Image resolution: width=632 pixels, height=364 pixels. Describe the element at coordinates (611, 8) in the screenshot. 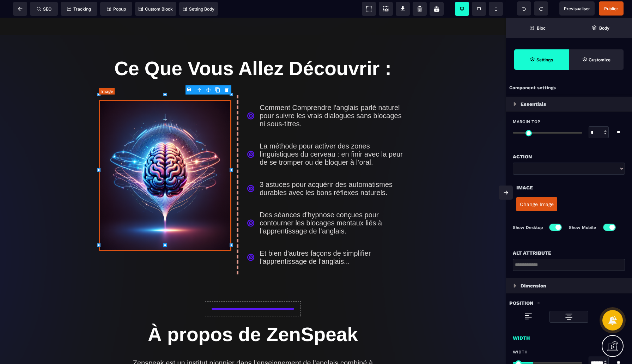

I see `span: Publier` at that location.